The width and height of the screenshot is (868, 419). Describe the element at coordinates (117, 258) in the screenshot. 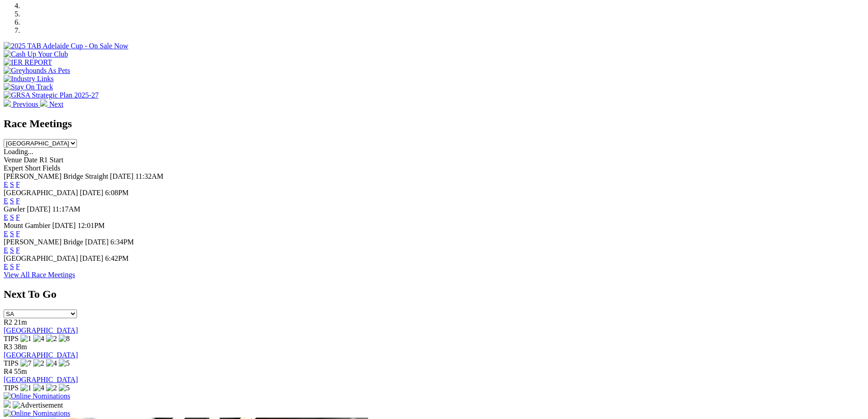

I see `span: 6:42PM` at that location.